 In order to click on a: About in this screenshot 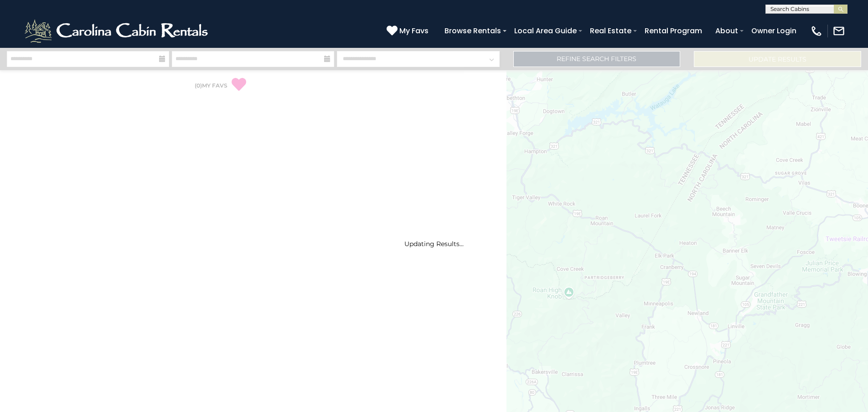, I will do `click(727, 31)`.